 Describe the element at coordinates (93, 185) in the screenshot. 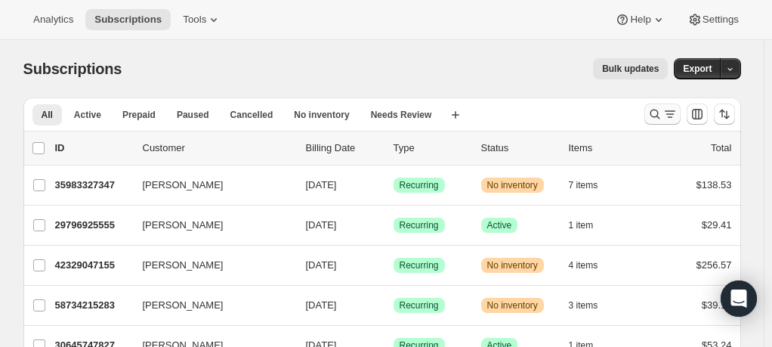

I see `p: 35983327347` at that location.